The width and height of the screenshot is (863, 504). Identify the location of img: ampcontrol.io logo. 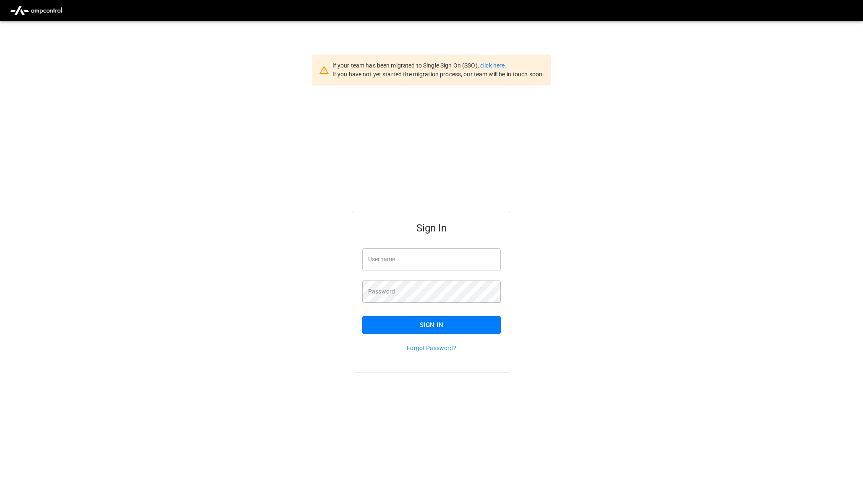
(36, 11).